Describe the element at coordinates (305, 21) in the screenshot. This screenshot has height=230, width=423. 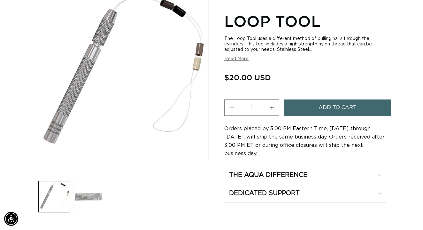
I see `h1: Loop Tool` at that location.